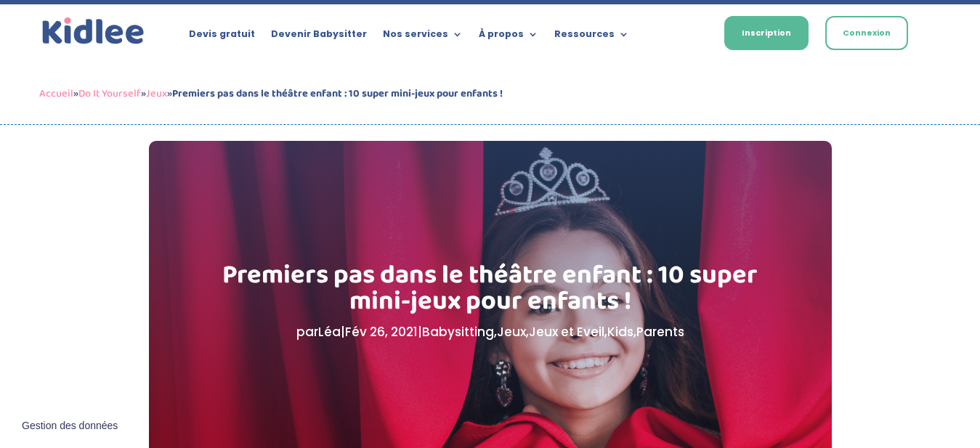 The width and height of the screenshot is (980, 448). What do you see at coordinates (319, 37) in the screenshot?
I see `a: Devenir Babysitter` at bounding box center [319, 37].